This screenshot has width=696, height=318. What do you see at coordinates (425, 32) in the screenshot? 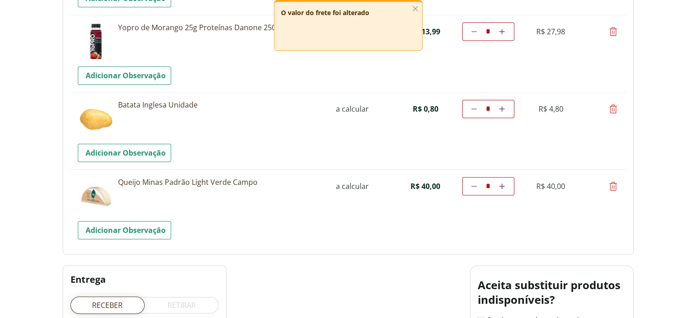
I see `span: R$ 13,99` at bounding box center [425, 32].